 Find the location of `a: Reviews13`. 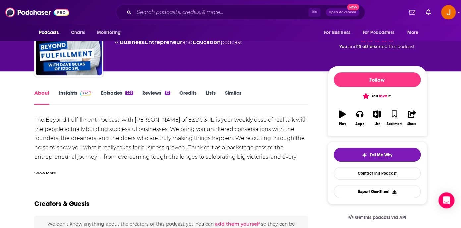

a: Reviews13 is located at coordinates (156, 97).